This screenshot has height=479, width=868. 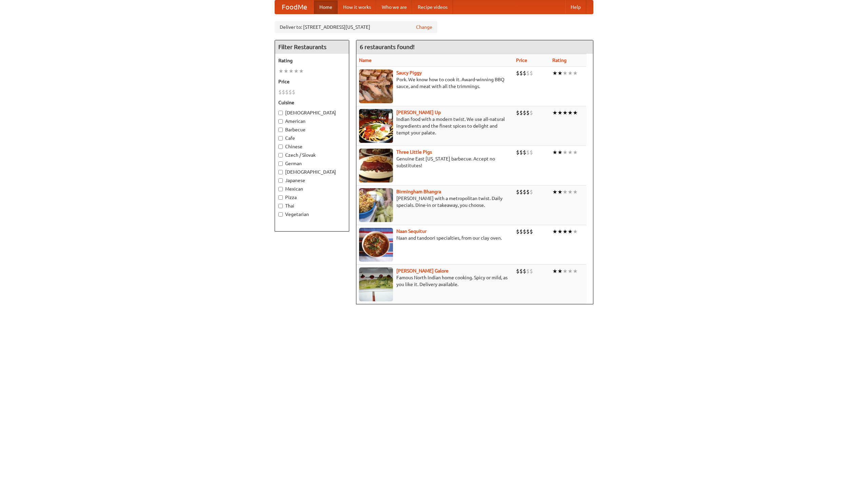 I want to click on h5: Cuisine, so click(x=312, y=103).